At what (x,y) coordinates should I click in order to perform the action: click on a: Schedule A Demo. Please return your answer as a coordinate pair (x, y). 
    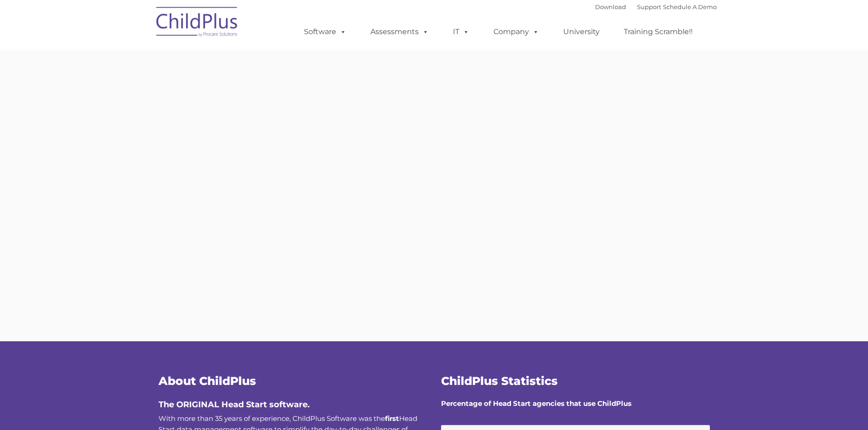
    Looking at the image, I should click on (690, 7).